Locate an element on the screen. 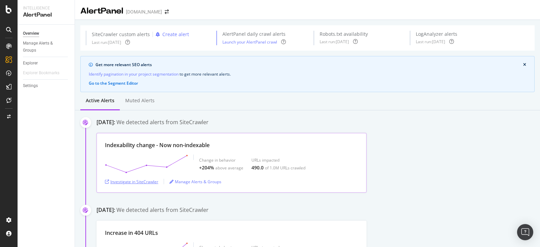  a: Settings is located at coordinates (46, 86).